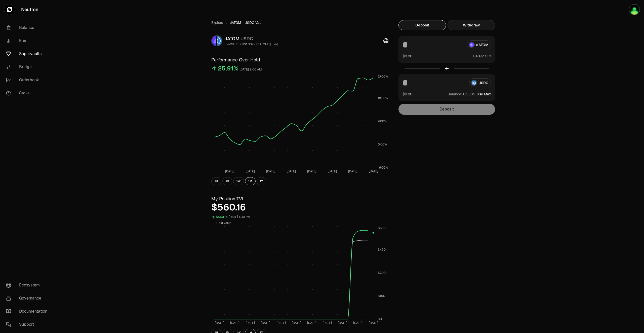 The image size is (644, 333). Describe the element at coordinates (28, 325) in the screenshot. I see `a: Support` at that location.